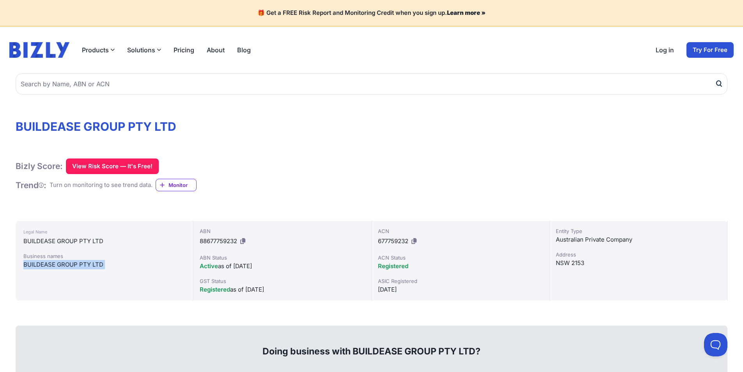  Describe the element at coordinates (371, 13) in the screenshot. I see `h4: 🎁 Get a FREE Risk Report and Monitoring Credit when you sign up.` at that location.